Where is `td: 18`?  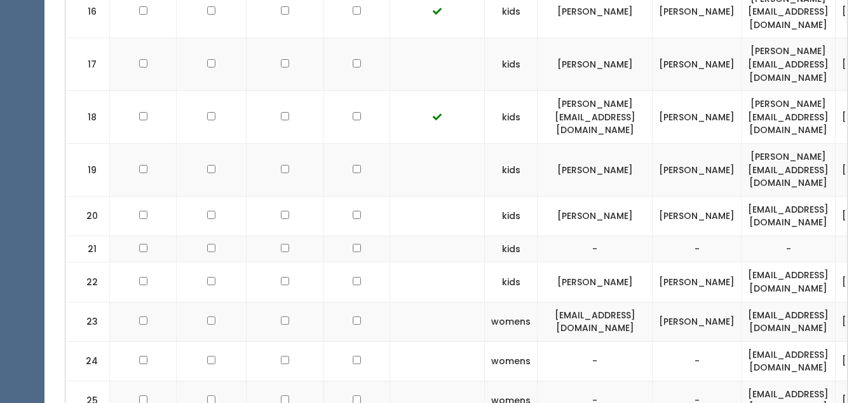
td: 18 is located at coordinates (88, 117).